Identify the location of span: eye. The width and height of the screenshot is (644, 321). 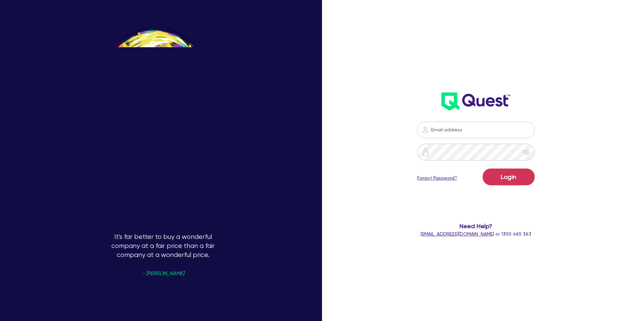
(526, 152).